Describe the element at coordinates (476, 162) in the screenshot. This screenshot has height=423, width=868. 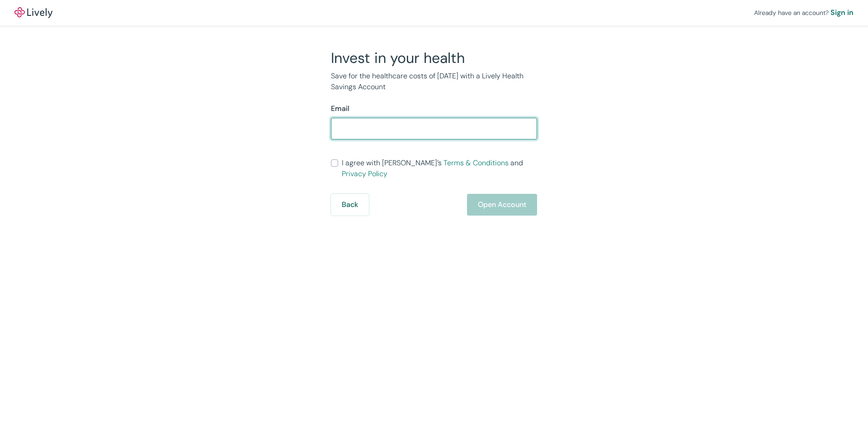
I see `a: Terms & Conditions` at that location.